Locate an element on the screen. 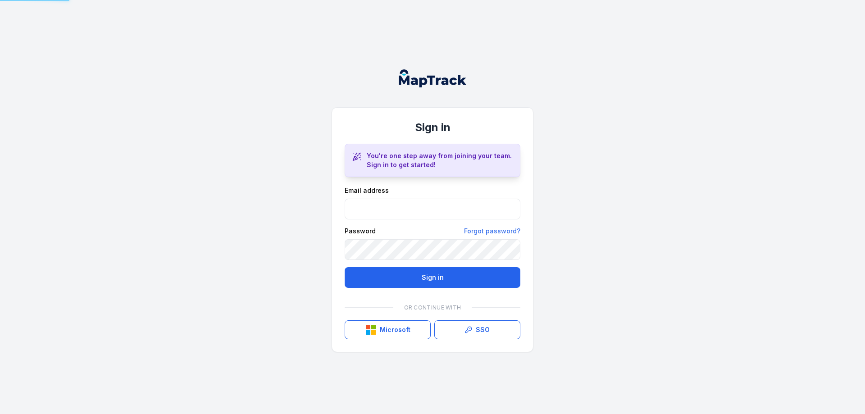  label: Password is located at coordinates (360, 231).